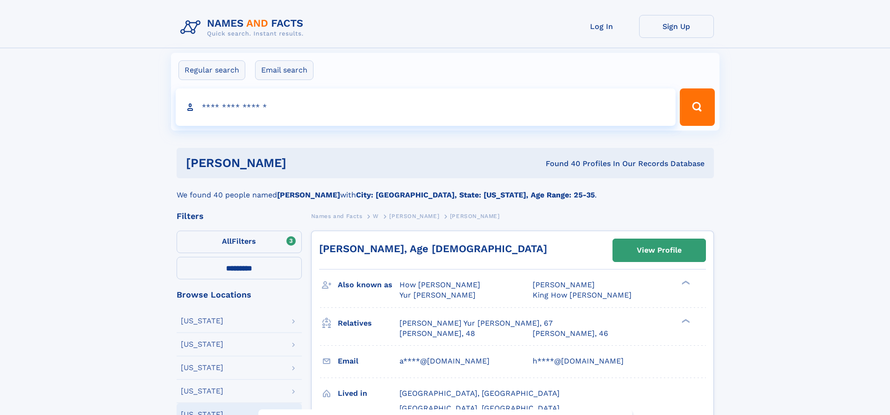  What do you see at coordinates (212, 70) in the screenshot?
I see `label: Regular search` at bounding box center [212, 70].